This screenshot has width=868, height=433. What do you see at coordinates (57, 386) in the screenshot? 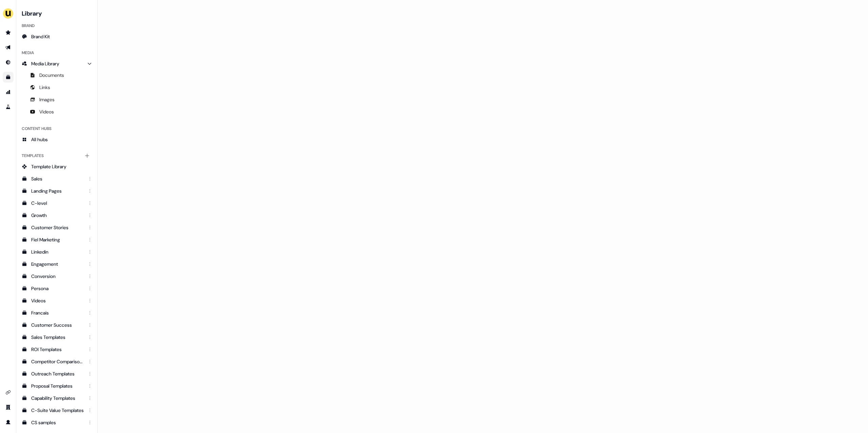
I see `div: Proposal Templates` at bounding box center [57, 386].